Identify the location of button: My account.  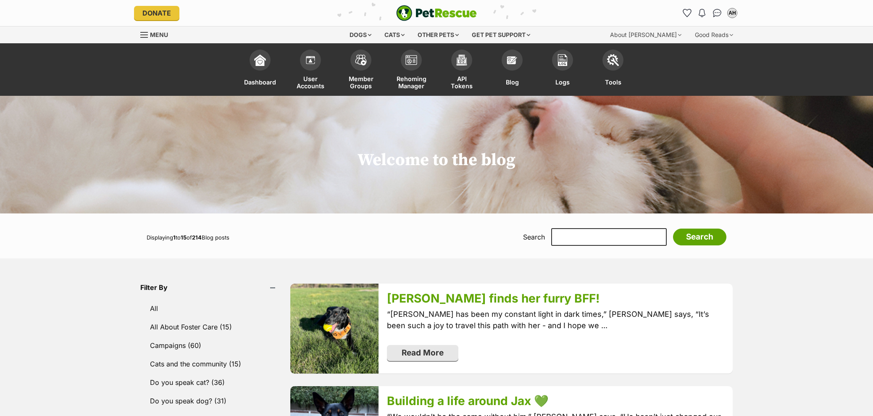
(732, 13).